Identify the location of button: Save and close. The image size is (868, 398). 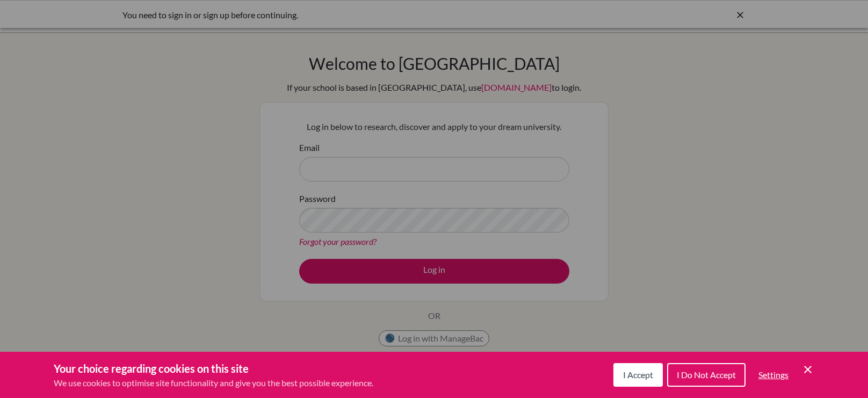
(807, 370).